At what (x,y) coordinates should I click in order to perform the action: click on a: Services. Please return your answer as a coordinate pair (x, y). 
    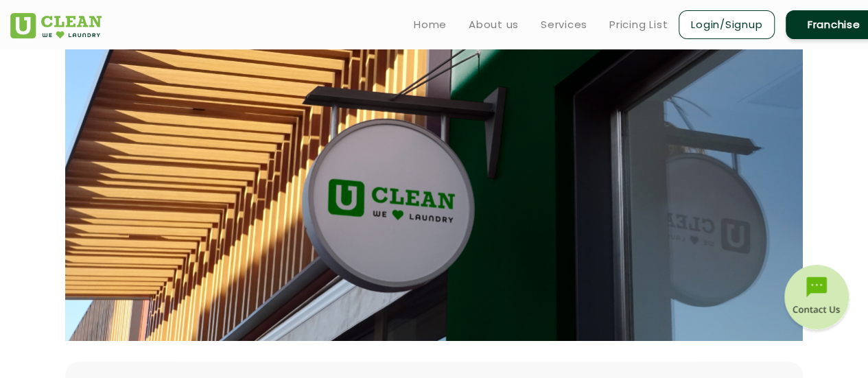
    Looking at the image, I should click on (564, 24).